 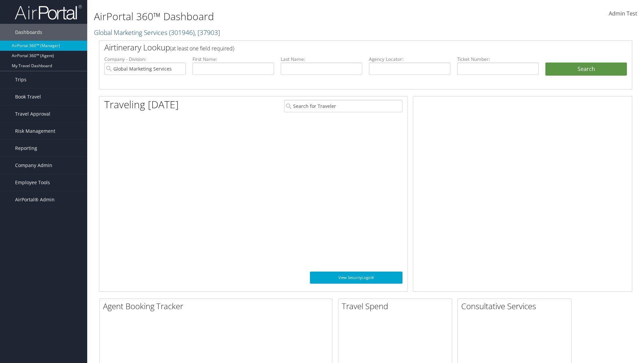 What do you see at coordinates (33, 114) in the screenshot?
I see `span: Travel Approval` at bounding box center [33, 114].